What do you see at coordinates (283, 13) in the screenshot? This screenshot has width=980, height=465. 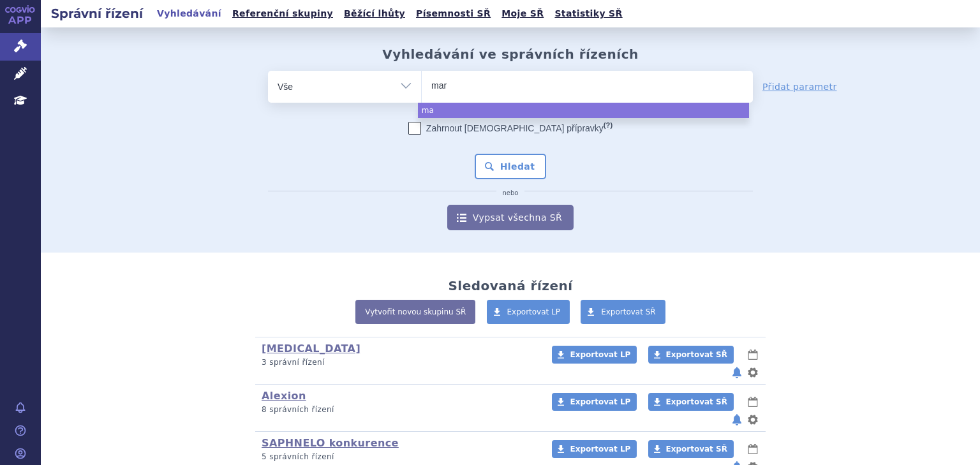 I see `a: Referenční skupiny` at bounding box center [283, 13].